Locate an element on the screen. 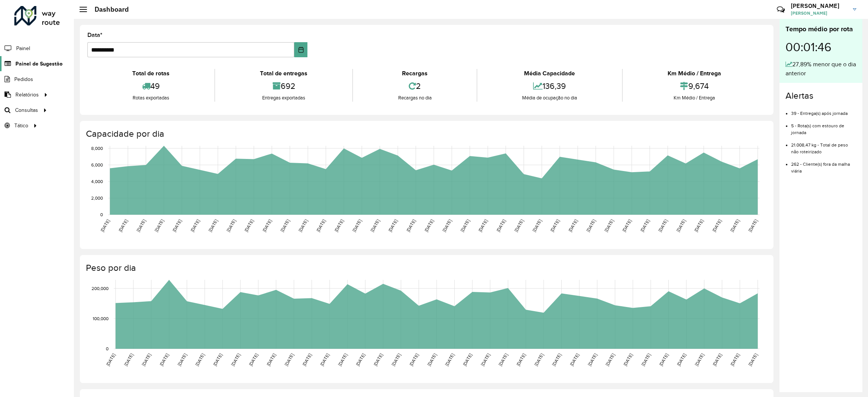 The height and width of the screenshot is (397, 868). text: 8,000 is located at coordinates (97, 148).